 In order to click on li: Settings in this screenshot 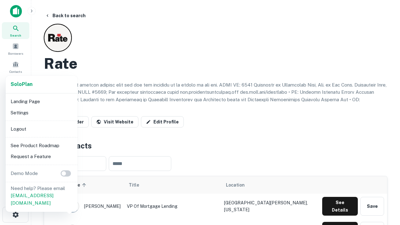, I will do `click(42, 113)`.